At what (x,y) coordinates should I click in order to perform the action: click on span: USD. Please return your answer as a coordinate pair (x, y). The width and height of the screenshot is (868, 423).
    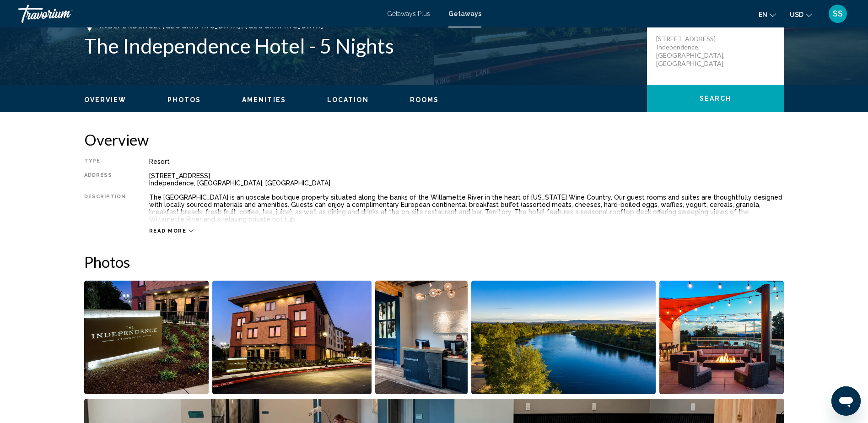
    Looking at the image, I should click on (797, 15).